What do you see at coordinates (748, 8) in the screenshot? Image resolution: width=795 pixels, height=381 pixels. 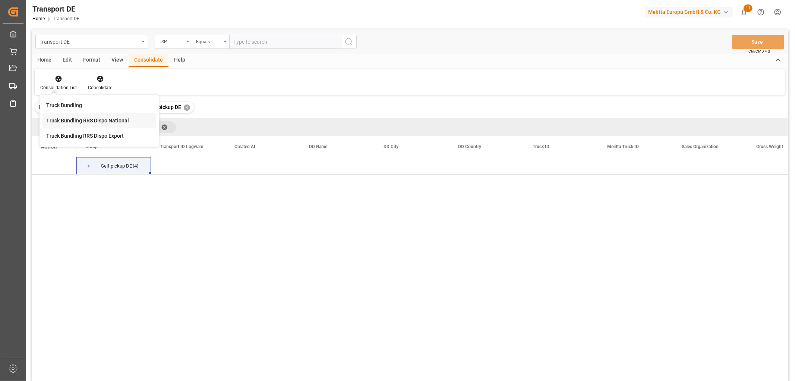 I see `span: 11` at bounding box center [748, 8].